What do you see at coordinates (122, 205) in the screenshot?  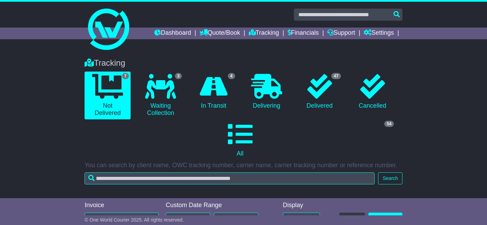 I see `div: Invoice` at bounding box center [122, 205].